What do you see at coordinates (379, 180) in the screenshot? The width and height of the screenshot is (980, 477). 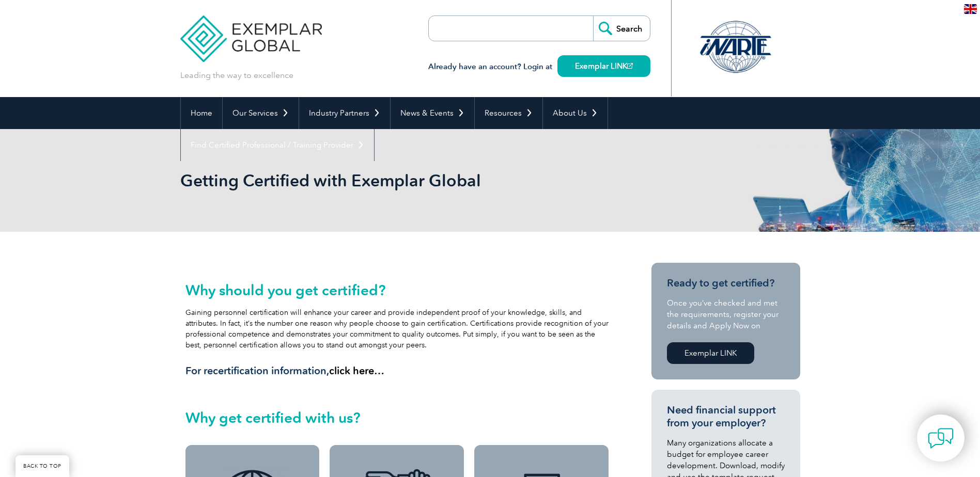 I see `h1: Getting Certified with Exemplar Global` at bounding box center [379, 180].